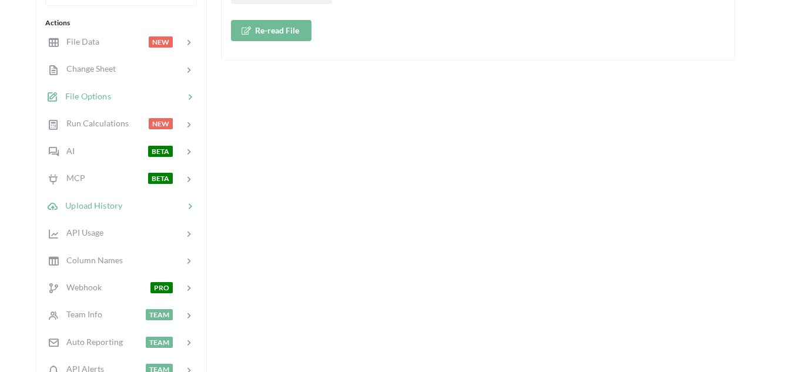  What do you see at coordinates (81, 287) in the screenshot?
I see `span: Webhook` at bounding box center [81, 287].